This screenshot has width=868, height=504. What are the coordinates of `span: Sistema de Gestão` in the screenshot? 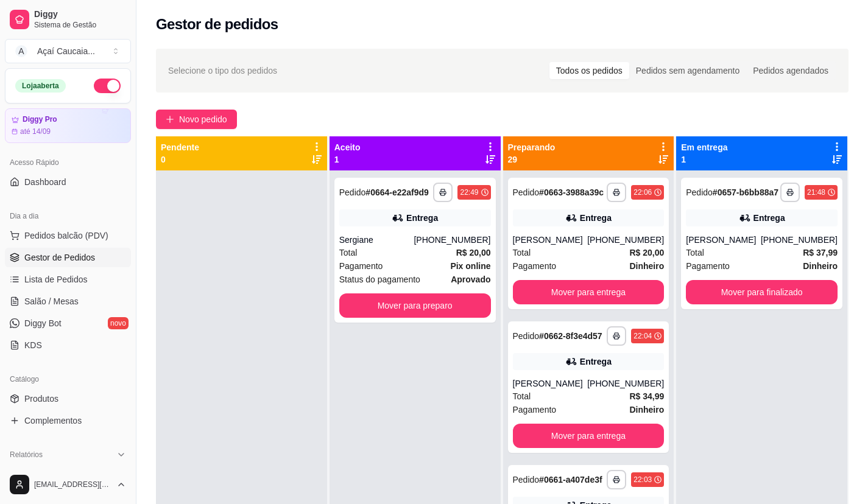 It's located at (80, 25).